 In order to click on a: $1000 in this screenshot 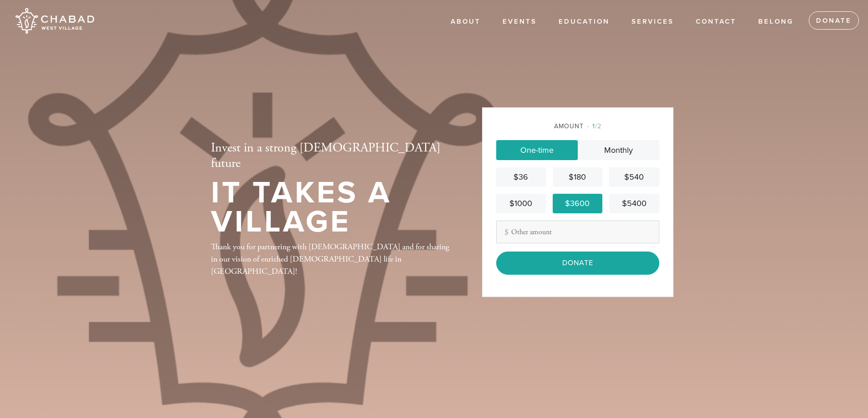, I will do `click(521, 204)`.